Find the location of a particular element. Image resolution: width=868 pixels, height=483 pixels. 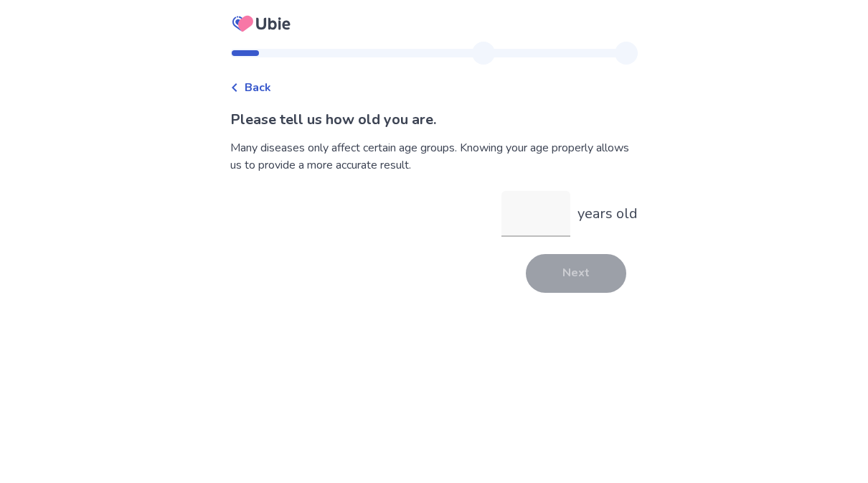

p: Please tell us how old you are. is located at coordinates (434, 120).